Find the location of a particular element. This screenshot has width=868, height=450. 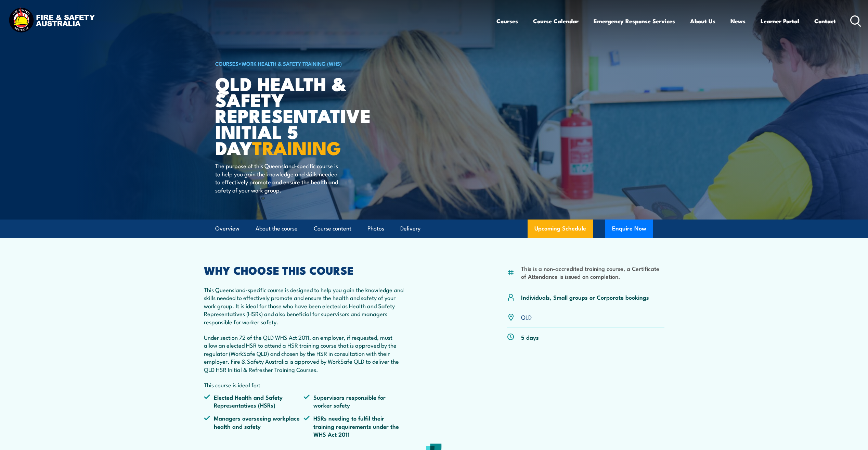

a: QLD is located at coordinates (527, 317).